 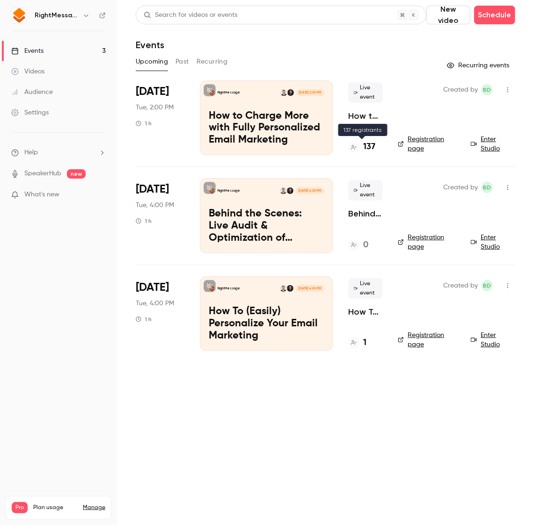 What do you see at coordinates (43, 174) in the screenshot?
I see `a: SpeakerHub` at bounding box center [43, 174].